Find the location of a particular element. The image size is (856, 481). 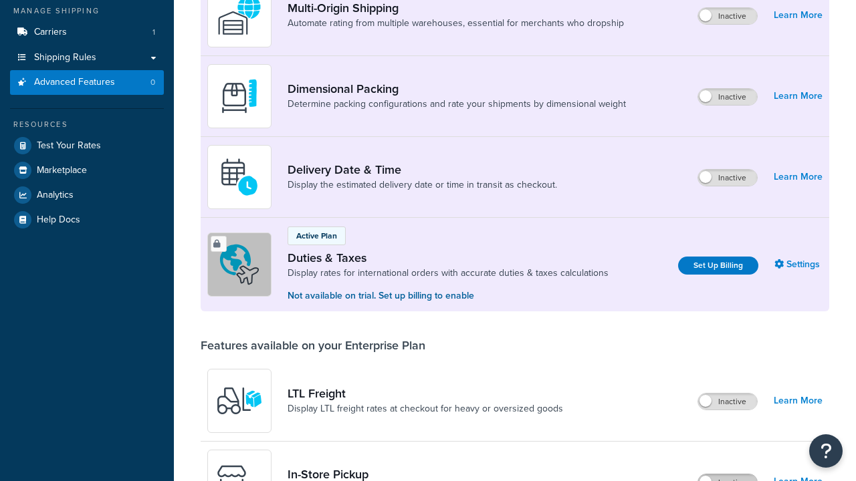

li: Carriers is located at coordinates (87, 32).